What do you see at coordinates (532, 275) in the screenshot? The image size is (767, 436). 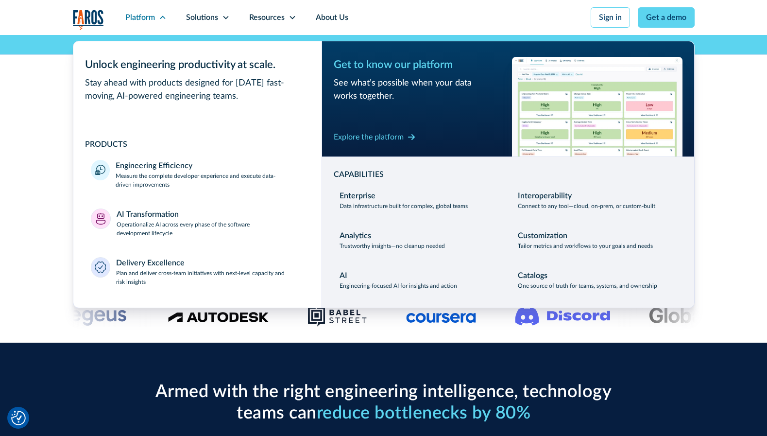 I see `div: Catalogs` at bounding box center [532, 275].